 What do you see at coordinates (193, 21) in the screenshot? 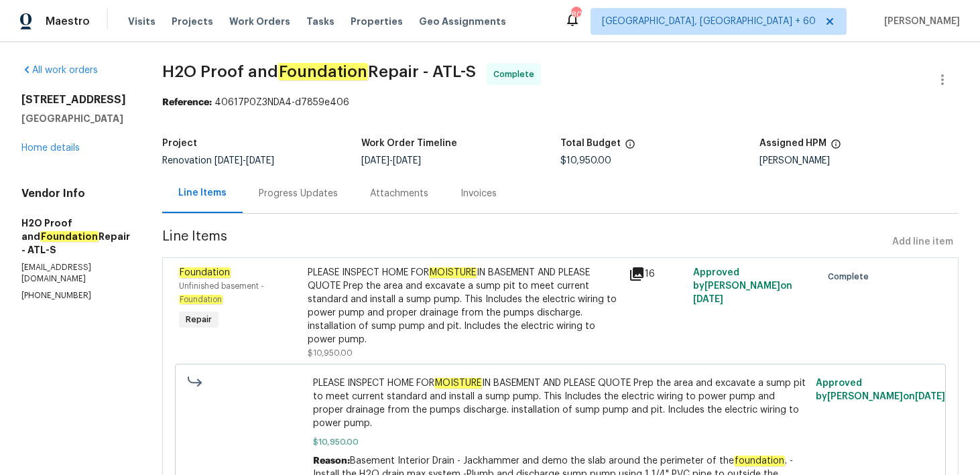
I see `span: Projects` at bounding box center [193, 21].